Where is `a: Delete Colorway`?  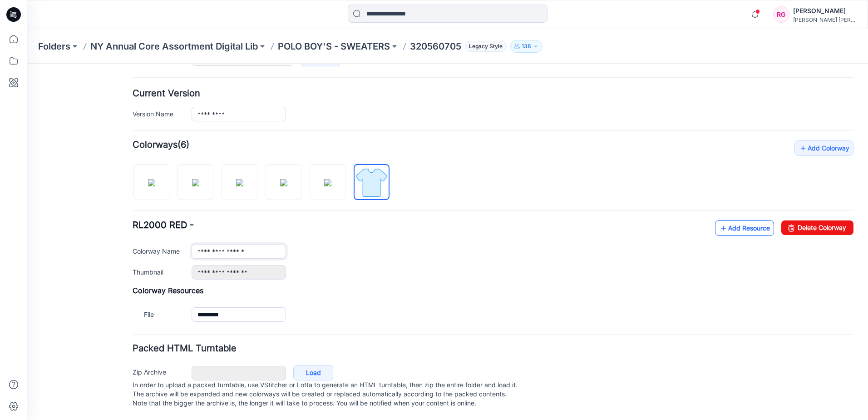 a: Delete Colorway is located at coordinates (790, 164).